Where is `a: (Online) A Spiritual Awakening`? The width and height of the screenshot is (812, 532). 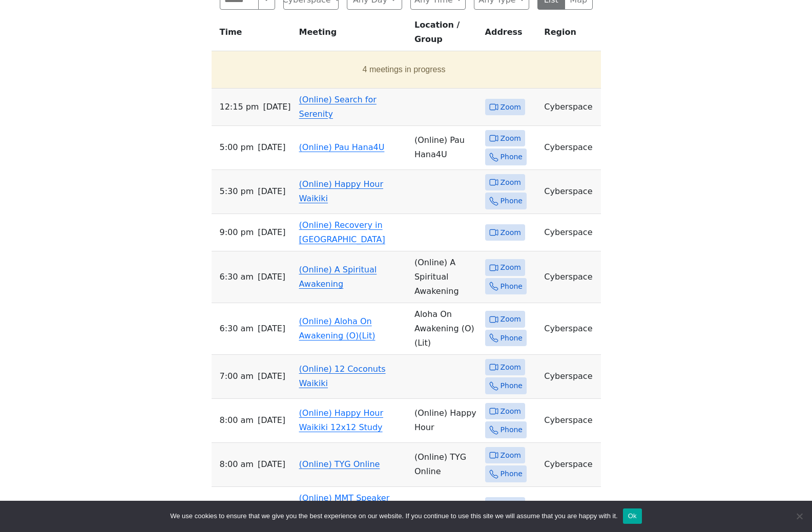 a: (Online) A Spiritual Awakening is located at coordinates (338, 277).